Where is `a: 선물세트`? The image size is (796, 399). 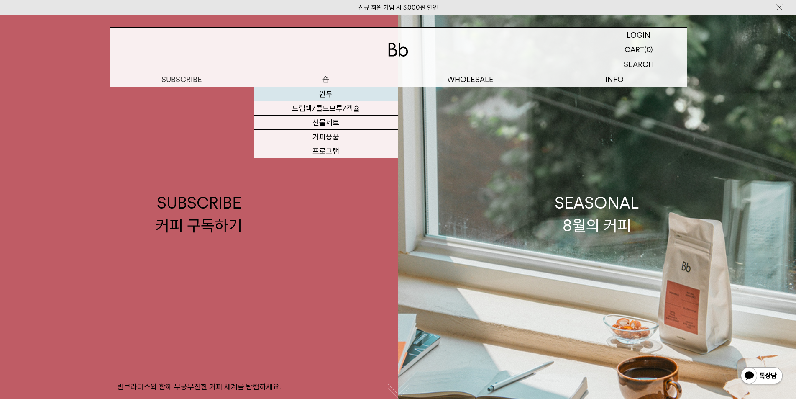
a: 선물세트 is located at coordinates (326, 123).